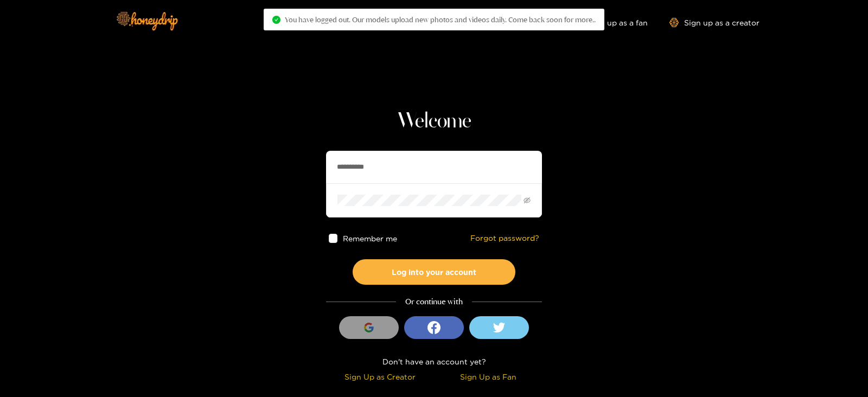  I want to click on div: Or continue with, so click(434, 301).